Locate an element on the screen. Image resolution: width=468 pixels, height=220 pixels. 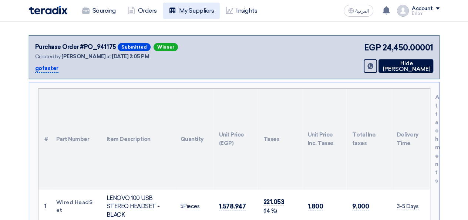
th: Taxes is located at coordinates (280, 139).